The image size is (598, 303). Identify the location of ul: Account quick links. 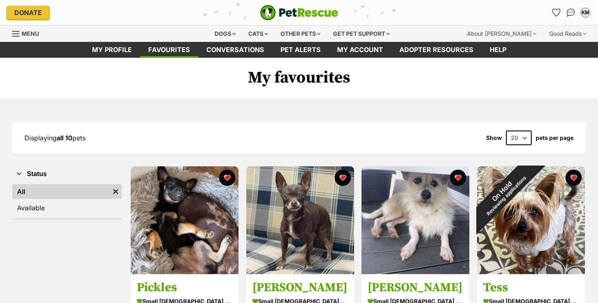
(571, 13).